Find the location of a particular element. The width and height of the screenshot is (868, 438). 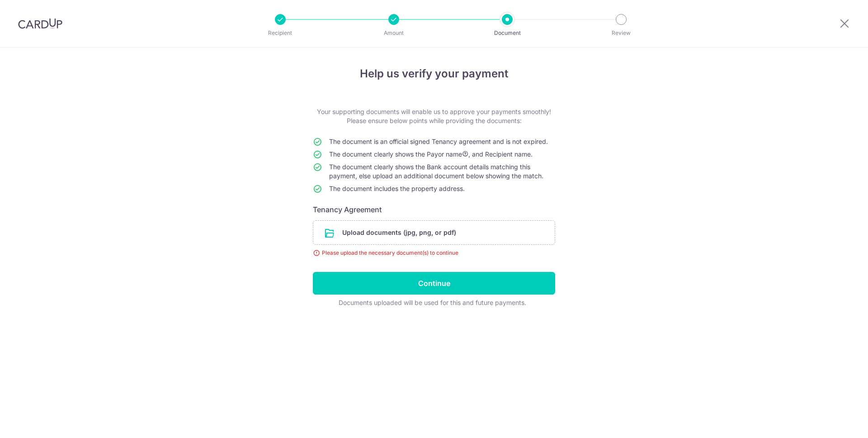

span: The document is an official signed Tenancy agreement and is not expired. is located at coordinates (439, 141).